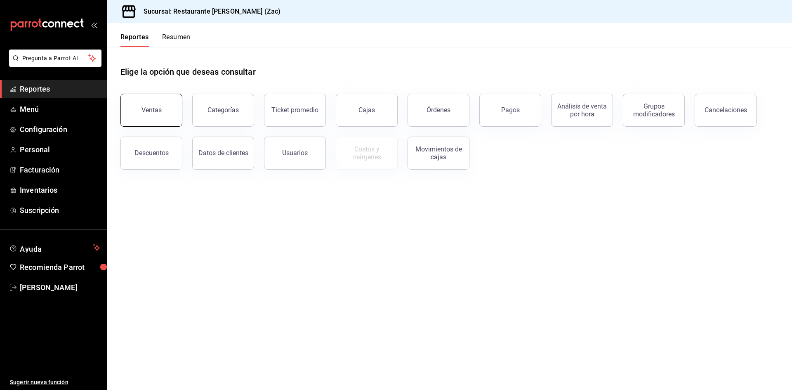  What do you see at coordinates (60, 109) in the screenshot?
I see `span: Menú` at bounding box center [60, 109].